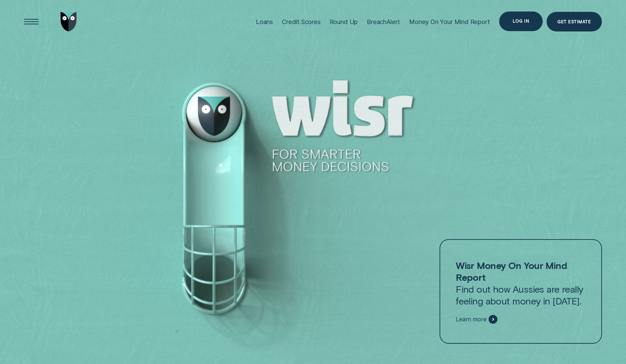 The image size is (626, 364). I want to click on div: BreachAlert, so click(383, 21).